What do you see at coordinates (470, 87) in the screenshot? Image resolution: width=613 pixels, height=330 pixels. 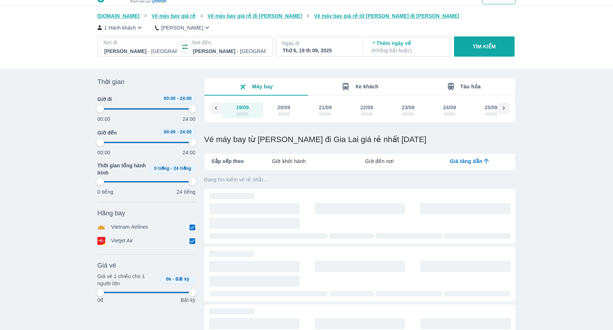 I see `span: Tàu hỏa` at bounding box center [470, 87].